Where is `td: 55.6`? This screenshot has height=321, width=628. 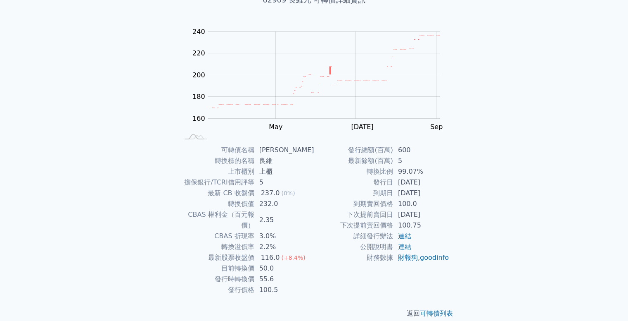 td: 55.6 is located at coordinates (284, 279).